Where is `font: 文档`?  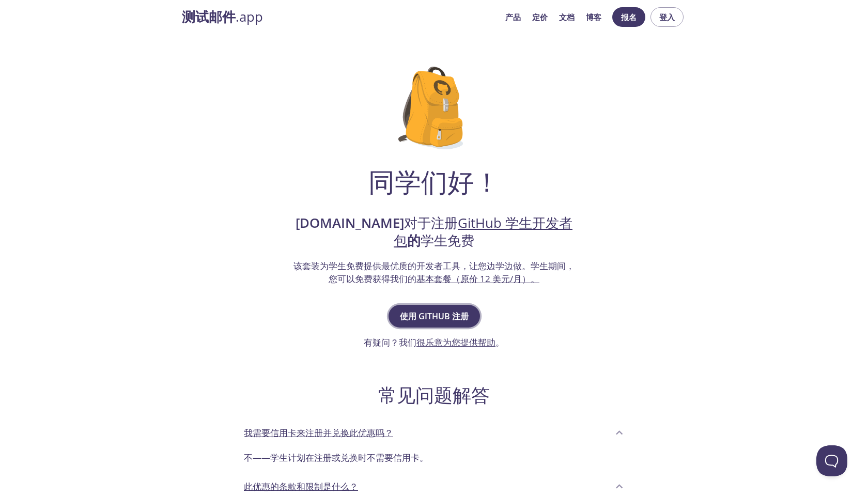
font: 文档 is located at coordinates (567, 17).